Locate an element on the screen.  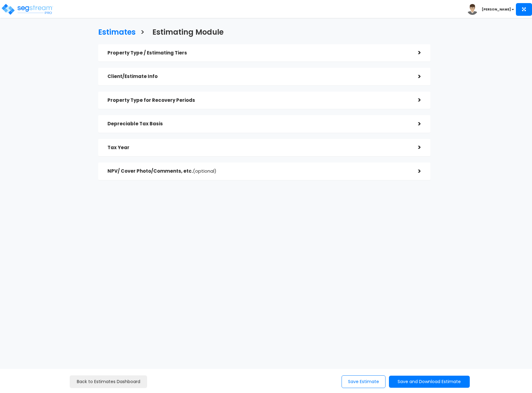
h5: Tax Year is located at coordinates (258, 148).